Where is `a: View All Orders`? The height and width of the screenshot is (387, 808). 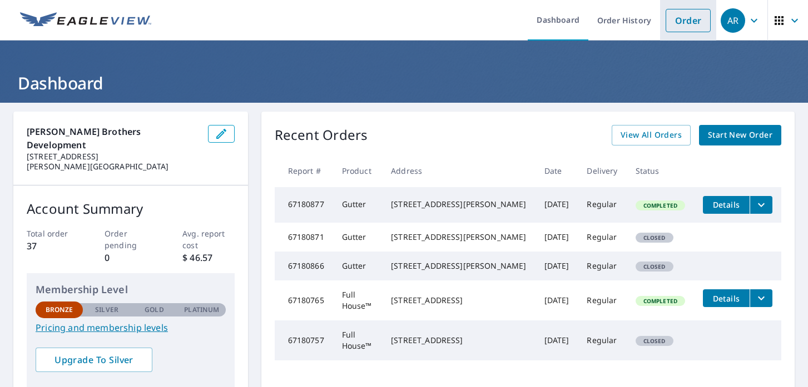
a: View All Orders is located at coordinates (651, 135).